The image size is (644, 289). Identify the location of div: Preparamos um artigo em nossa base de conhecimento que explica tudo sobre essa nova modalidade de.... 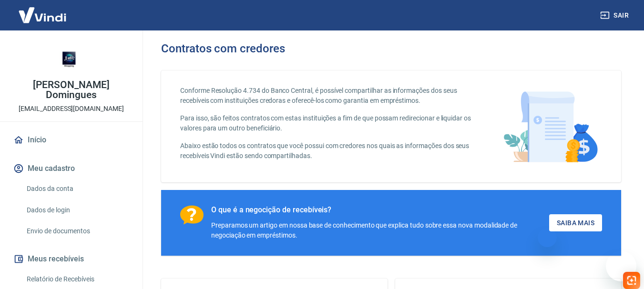
(380, 230).